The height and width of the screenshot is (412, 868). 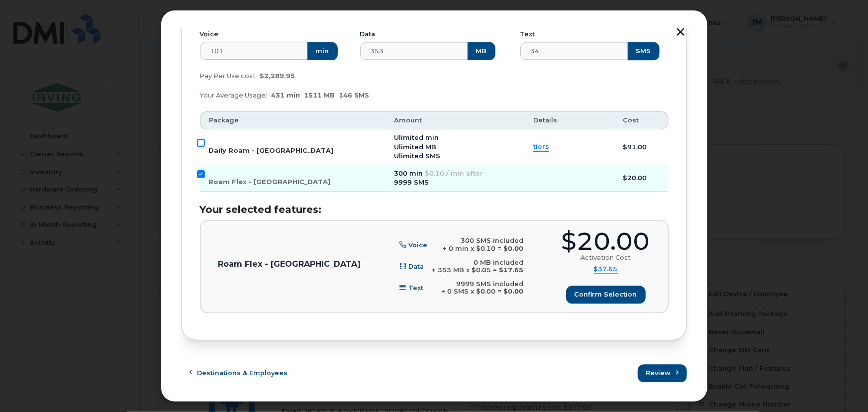 I want to click on div: Activation Cost, so click(x=605, y=258).